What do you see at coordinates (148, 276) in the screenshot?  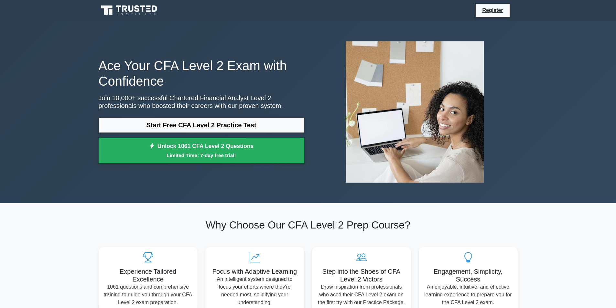 I see `h5: Experience Tailored Excellence` at bounding box center [148, 276].